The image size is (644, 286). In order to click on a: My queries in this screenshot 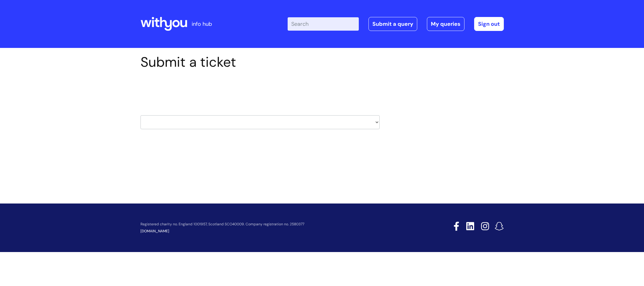, I will do `click(446, 24)`.